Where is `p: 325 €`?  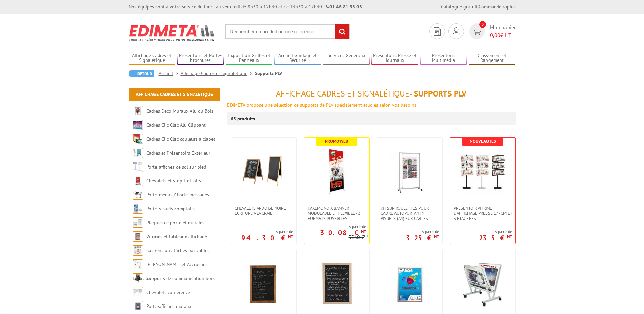
p: 325 € is located at coordinates (422, 238).